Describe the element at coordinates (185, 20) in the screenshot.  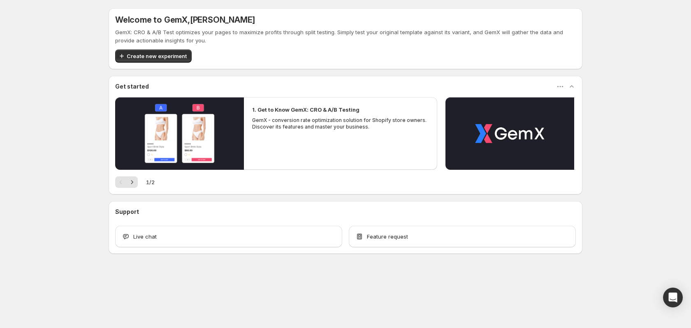
I see `h5: Welcome to GemX` at that location.